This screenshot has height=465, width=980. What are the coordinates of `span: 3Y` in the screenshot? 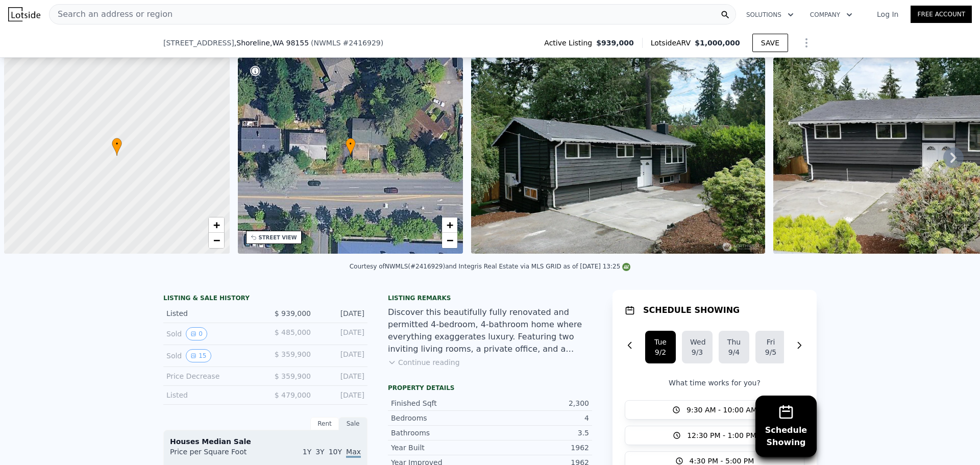 It's located at (319, 451).